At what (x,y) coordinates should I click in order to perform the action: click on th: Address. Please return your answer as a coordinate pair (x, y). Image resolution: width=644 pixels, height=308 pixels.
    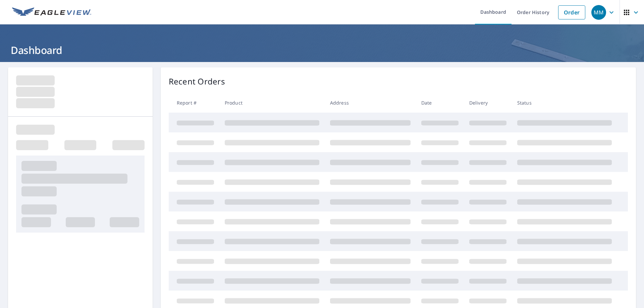
    Looking at the image, I should click on (370, 102).